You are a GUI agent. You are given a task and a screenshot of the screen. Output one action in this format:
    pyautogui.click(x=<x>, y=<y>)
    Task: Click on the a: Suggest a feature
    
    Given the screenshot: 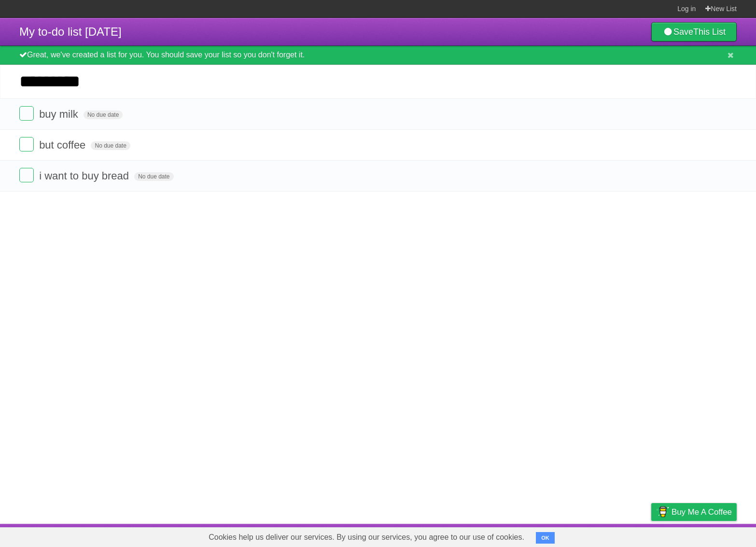 What is the action you would take?
    pyautogui.click(x=706, y=536)
    